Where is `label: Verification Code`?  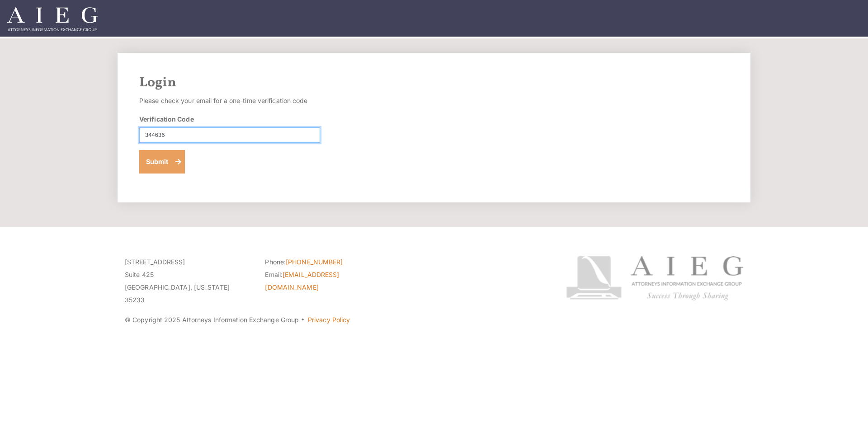
label: Verification Code is located at coordinates (166, 119).